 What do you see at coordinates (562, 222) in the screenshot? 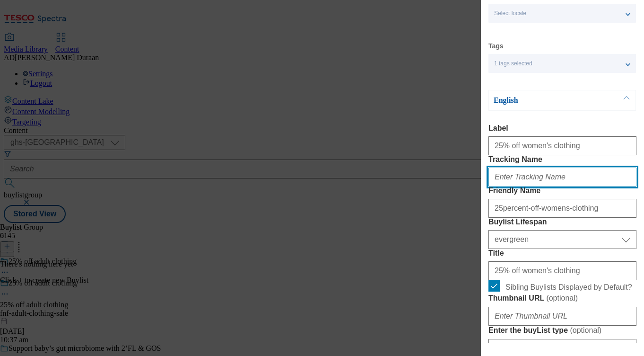
I see `label: Buylist Lifespan` at bounding box center [562, 222].